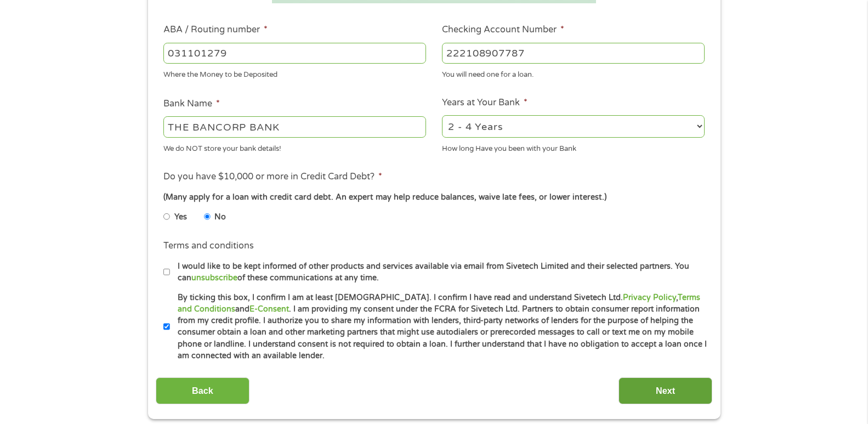 Image resolution: width=868 pixels, height=424 pixels. Describe the element at coordinates (216, 30) in the screenshot. I see `label: ABA / Routing number` at that location.